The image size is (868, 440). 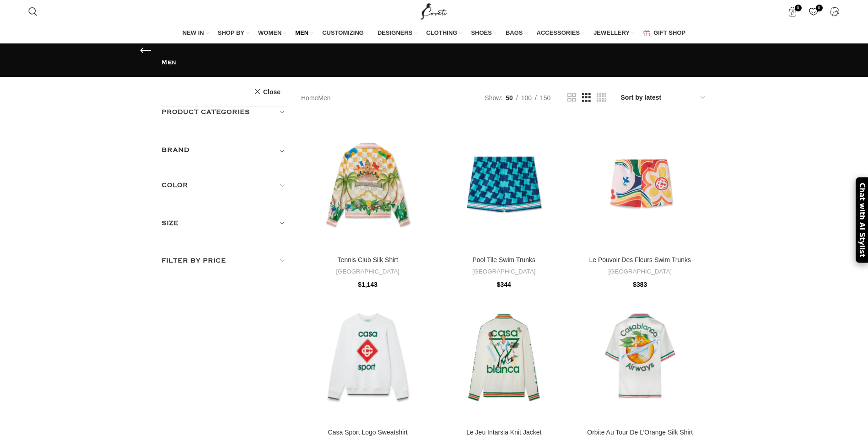 I want to click on span: BAGS, so click(x=514, y=33).